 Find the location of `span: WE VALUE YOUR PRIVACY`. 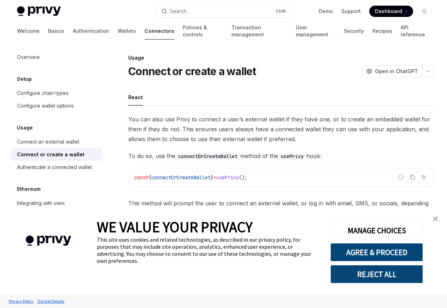

span: WE VALUE YOUR PRIVACY is located at coordinates (174, 227).